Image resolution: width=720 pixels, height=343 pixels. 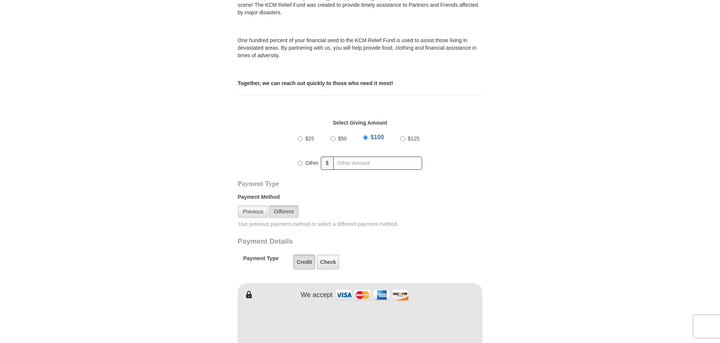 I want to click on strong: Select Giving Amount, so click(x=360, y=123).